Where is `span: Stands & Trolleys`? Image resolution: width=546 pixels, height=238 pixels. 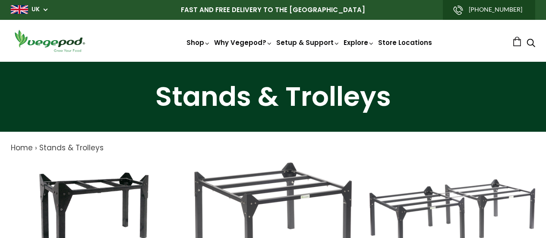
span: Stands & Trolleys is located at coordinates (71, 148).